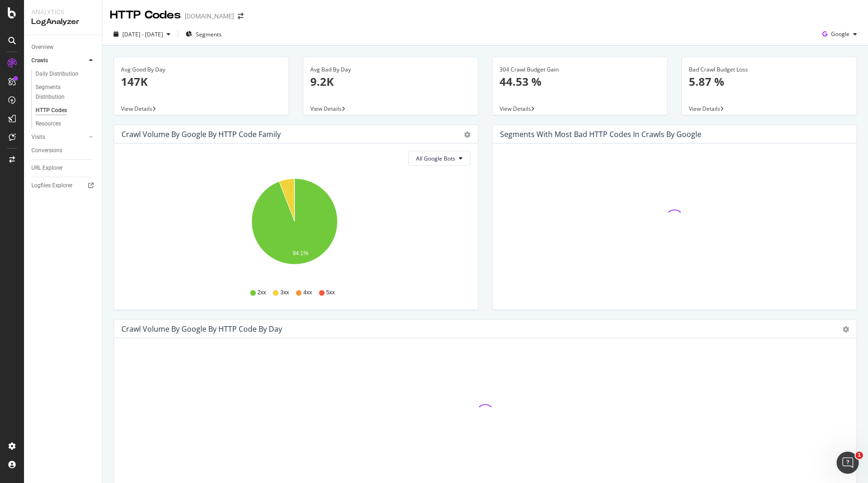 The image size is (868, 483). What do you see at coordinates (202, 329) in the screenshot?
I see `div: Crawl Volume by google by HTTP Code by Day` at bounding box center [202, 329].